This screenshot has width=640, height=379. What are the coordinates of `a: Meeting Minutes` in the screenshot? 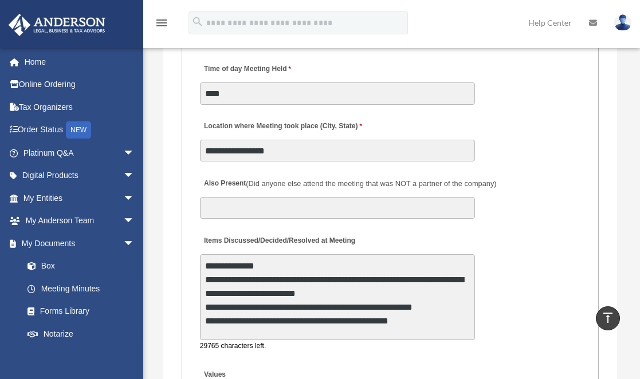 It's located at (81, 289).